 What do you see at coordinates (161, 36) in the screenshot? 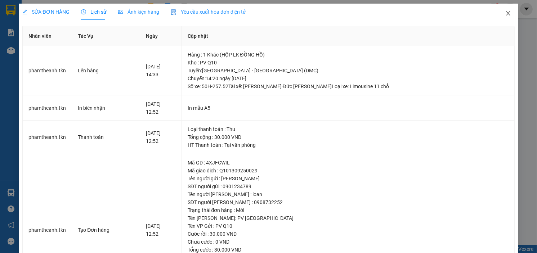
I see `th: Ngày` at bounding box center [161, 36].